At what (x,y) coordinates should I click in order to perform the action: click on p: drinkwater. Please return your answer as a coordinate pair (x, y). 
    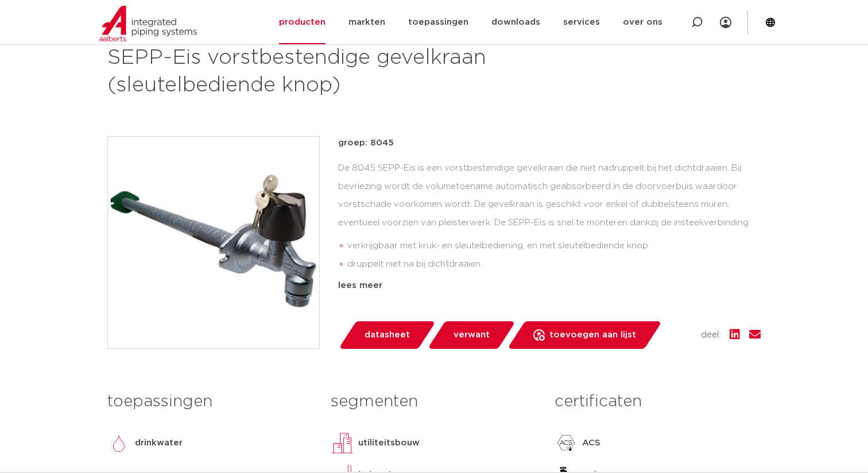
    Looking at the image, I should click on (159, 443).